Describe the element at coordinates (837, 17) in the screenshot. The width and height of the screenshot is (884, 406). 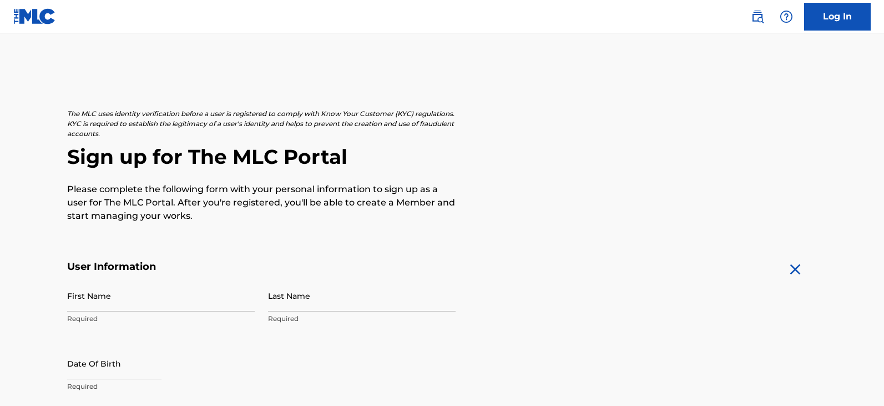
I see `a: Log In` at that location.